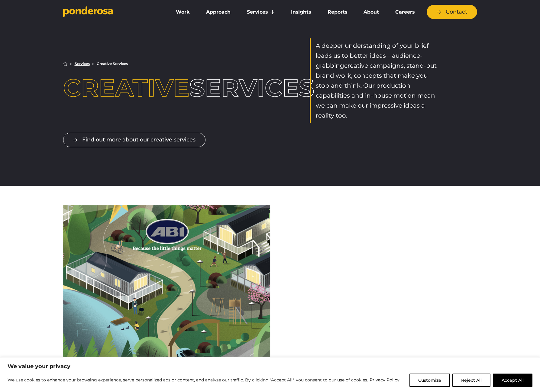 This screenshot has width=540, height=392. Describe the element at coordinates (471, 380) in the screenshot. I see `button: Reject All` at that location.